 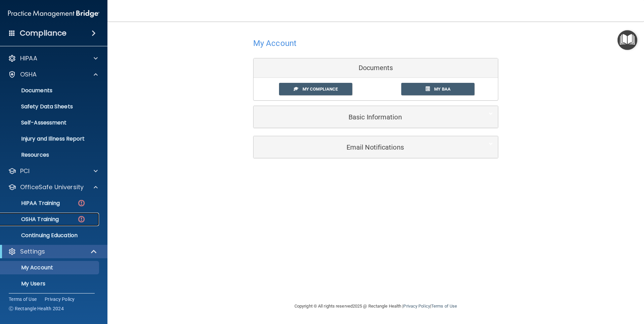 What do you see at coordinates (50, 155) in the screenshot?
I see `p: Resources` at bounding box center [50, 155].